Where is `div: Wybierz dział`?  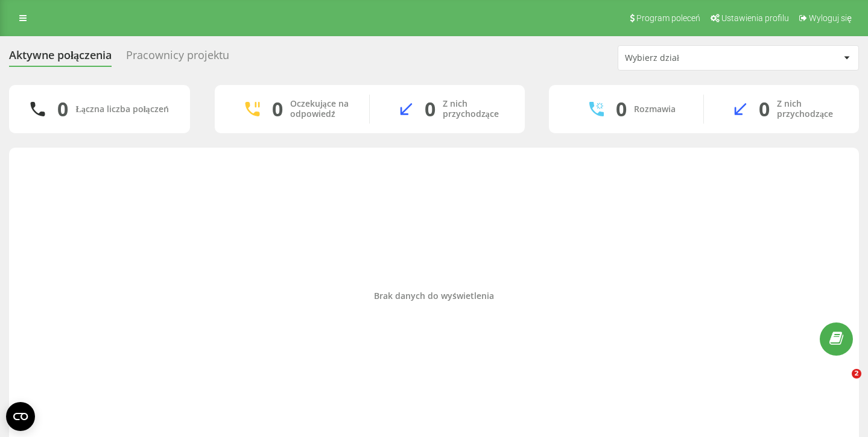 div: Wybierz dział is located at coordinates (697, 58).